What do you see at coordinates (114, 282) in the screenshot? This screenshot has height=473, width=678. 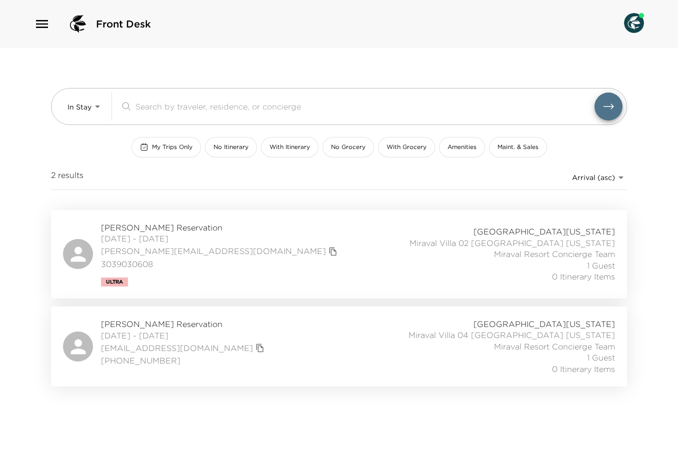 I see `span: Ultra` at bounding box center [114, 282].